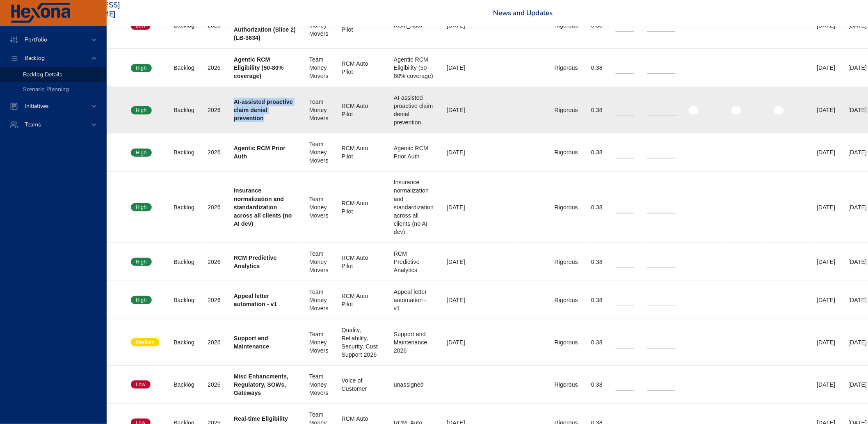 Image resolution: width=868 pixels, height=424 pixels. I want to click on b: Agentic RCM Prior Auth, so click(260, 152).